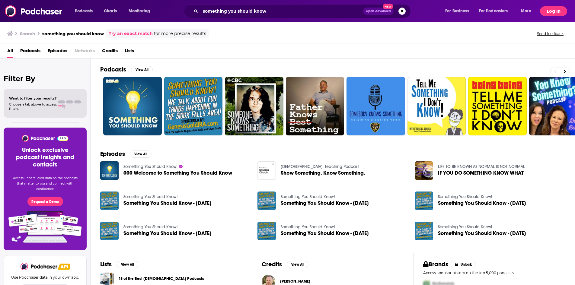 The width and height of the screenshot is (575, 285). I want to click on img: IF YOU DO SOMETHING KNOW WHAT, so click(424, 170).